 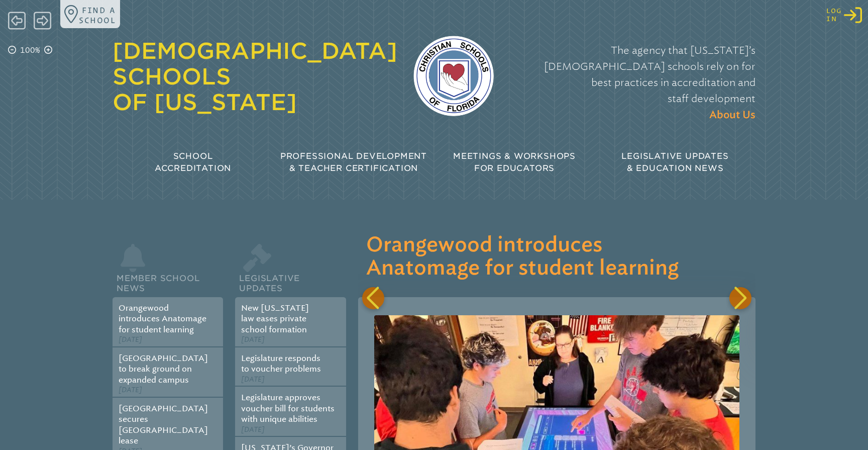 What do you see at coordinates (740, 298) in the screenshot?
I see `div: Next slide` at bounding box center [740, 298].